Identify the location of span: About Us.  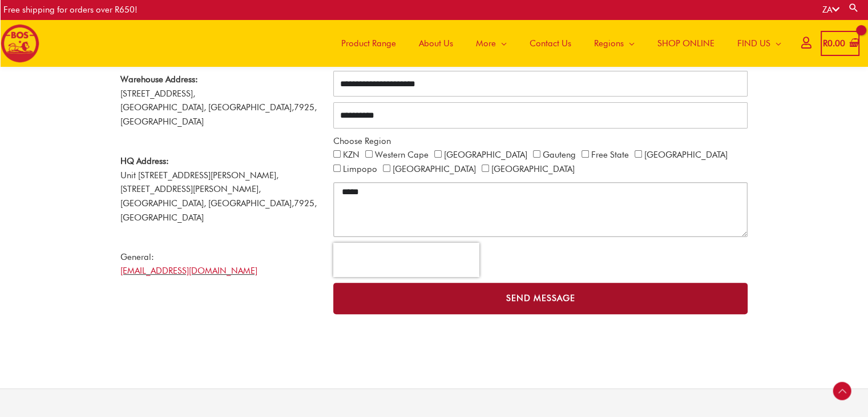
(436, 43).